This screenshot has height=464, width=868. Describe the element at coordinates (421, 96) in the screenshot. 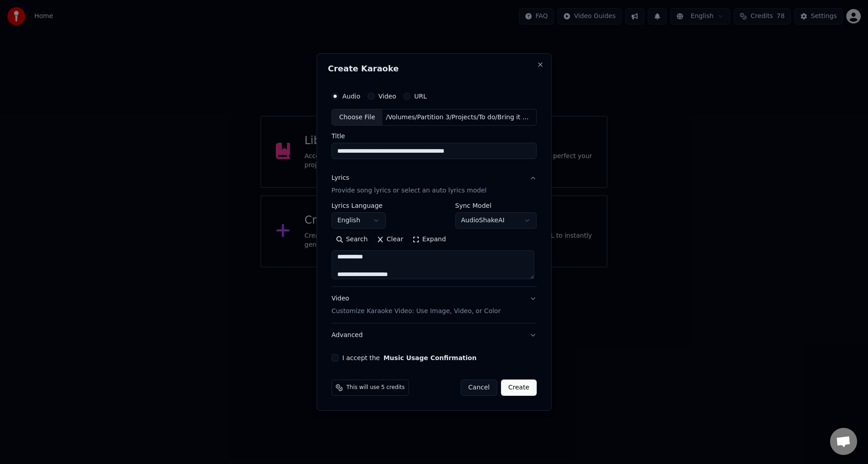

I see `label: URL` at that location.